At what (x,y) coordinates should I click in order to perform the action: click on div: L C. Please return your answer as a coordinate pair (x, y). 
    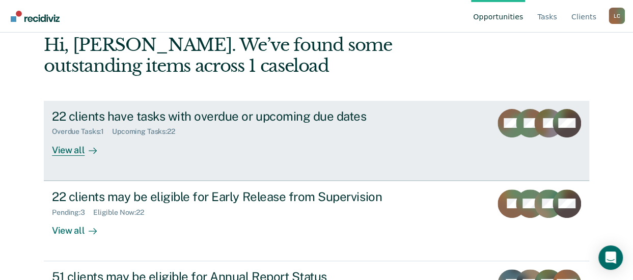
    Looking at the image, I should click on (616, 16).